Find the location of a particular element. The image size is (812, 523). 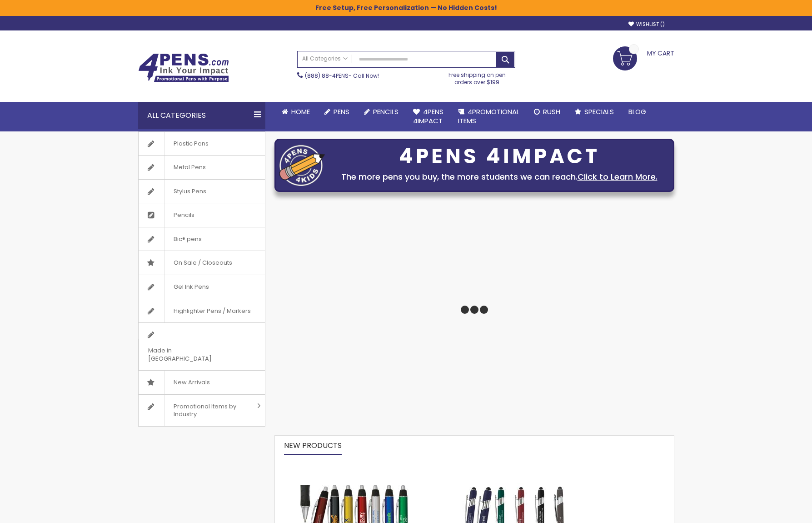

img: four_pen_logo.png is located at coordinates (302, 165).